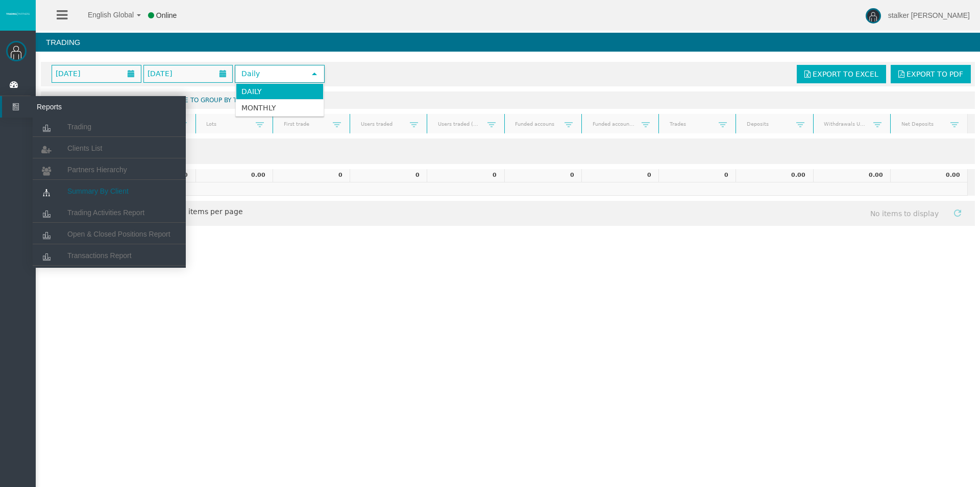 Image resolution: width=980 pixels, height=487 pixels. Describe the element at coordinates (109, 213) in the screenshot. I see `a: Trading Activities Report` at that location.